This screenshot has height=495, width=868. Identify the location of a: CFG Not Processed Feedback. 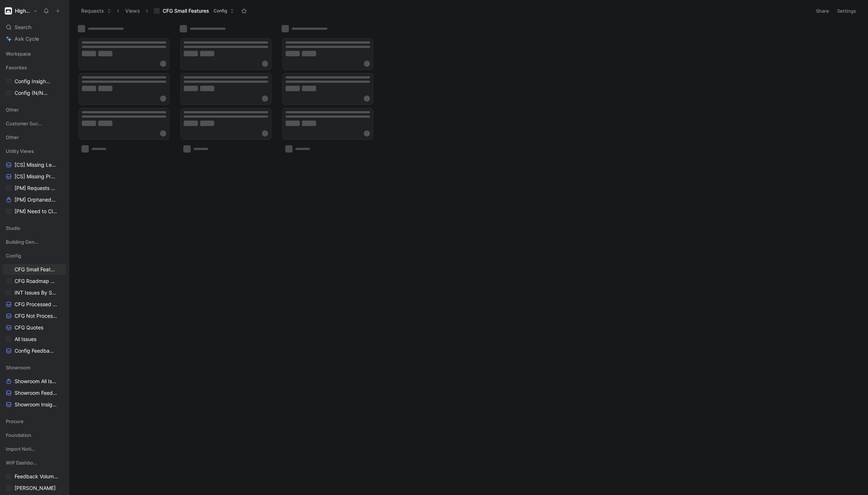
(34, 316).